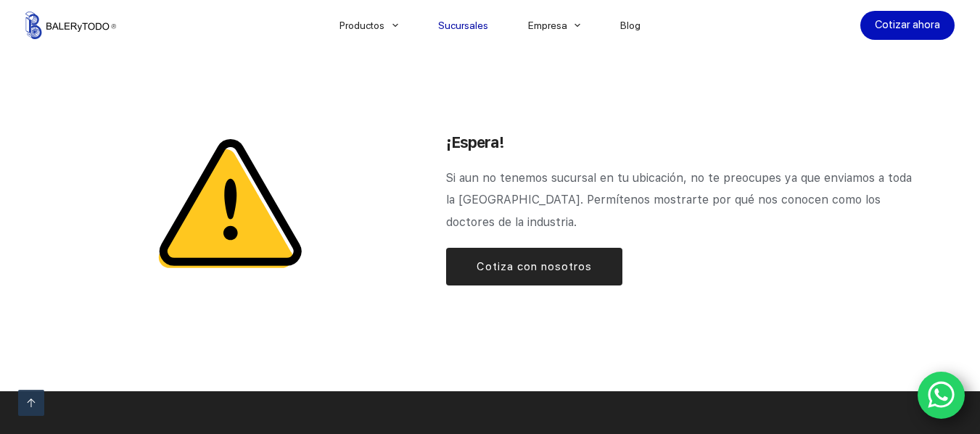 The height and width of the screenshot is (434, 980). What do you see at coordinates (534, 267) in the screenshot?
I see `span: Cotiza con nosotros` at bounding box center [534, 267].